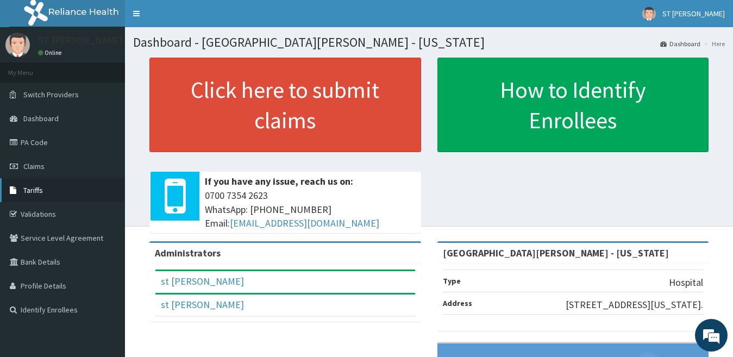  I want to click on b: Type, so click(451, 281).